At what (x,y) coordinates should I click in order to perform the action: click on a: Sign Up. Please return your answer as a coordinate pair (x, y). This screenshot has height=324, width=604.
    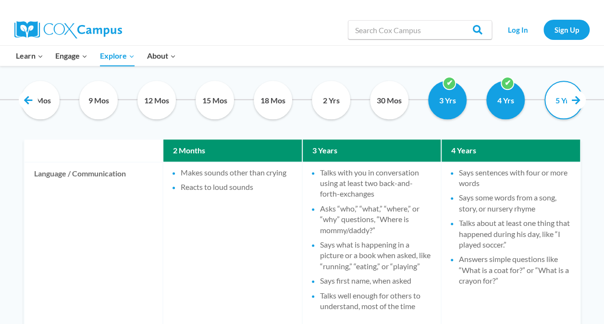
    Looking at the image, I should click on (566, 29).